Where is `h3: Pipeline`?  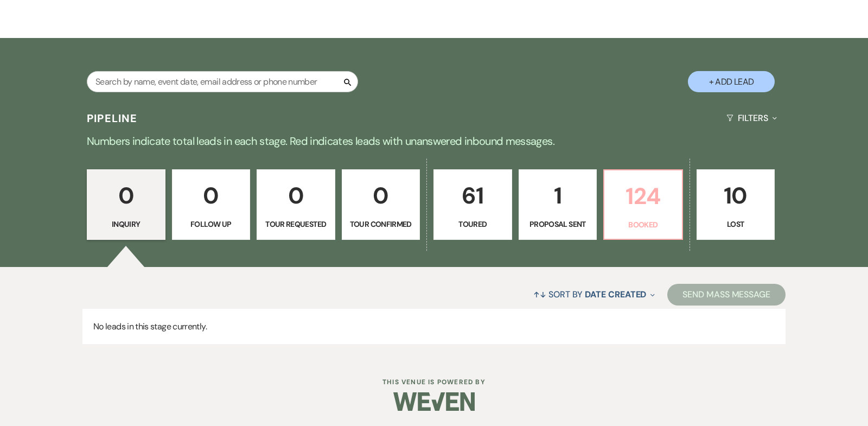 h3: Pipeline is located at coordinates (112, 118).